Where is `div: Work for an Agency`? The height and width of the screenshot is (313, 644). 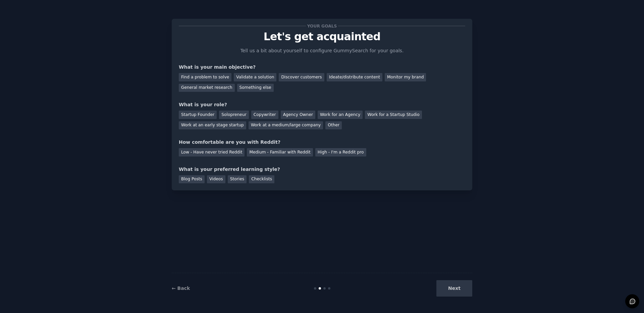 div: Work for an Agency is located at coordinates (340, 114).